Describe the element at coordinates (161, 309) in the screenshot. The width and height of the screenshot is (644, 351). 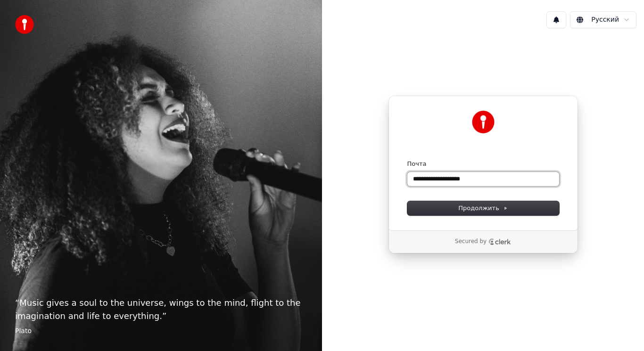
I see `p: “ Music gives a soul to the universe, wings to the mind, flight to the imagination and life to ev...` at that location.